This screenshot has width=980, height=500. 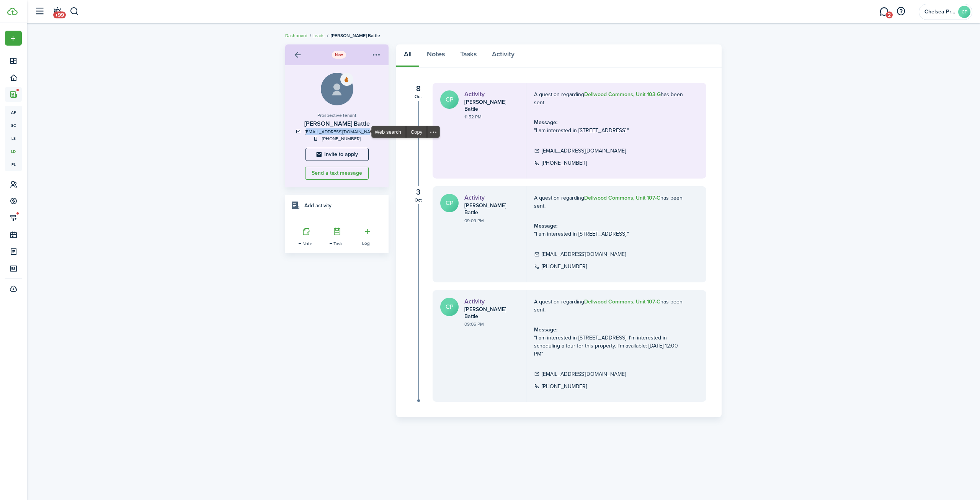 What do you see at coordinates (490, 324) in the screenshot?
I see `div: 09:06 PM` at bounding box center [490, 324].